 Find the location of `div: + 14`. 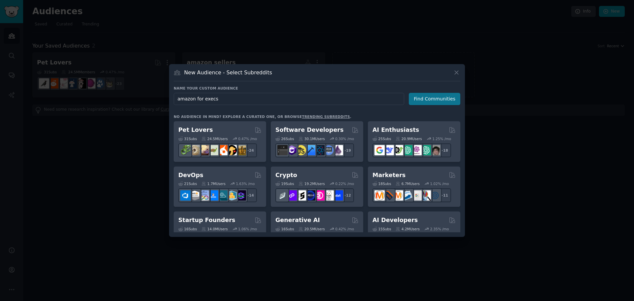

div: + 14 is located at coordinates (250, 195).